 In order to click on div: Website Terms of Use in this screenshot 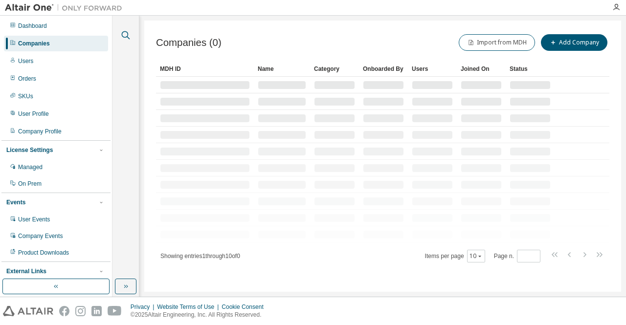, I will do `click(189, 307)`.